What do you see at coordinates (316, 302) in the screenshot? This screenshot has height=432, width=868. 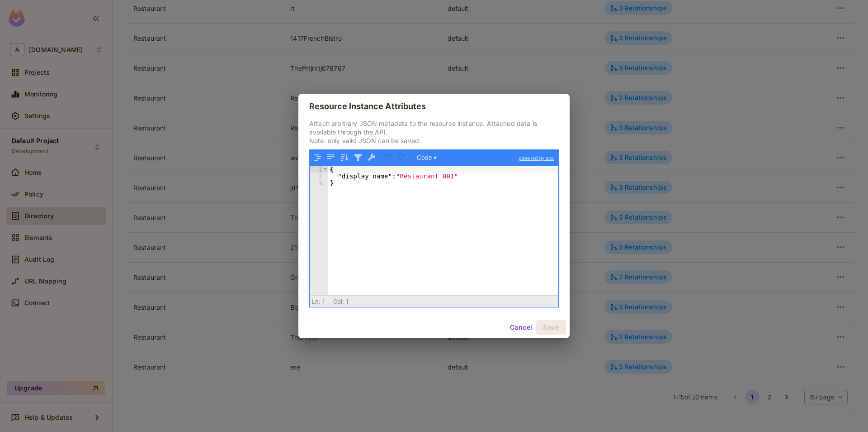 I see `span: Ln:` at bounding box center [316, 302].